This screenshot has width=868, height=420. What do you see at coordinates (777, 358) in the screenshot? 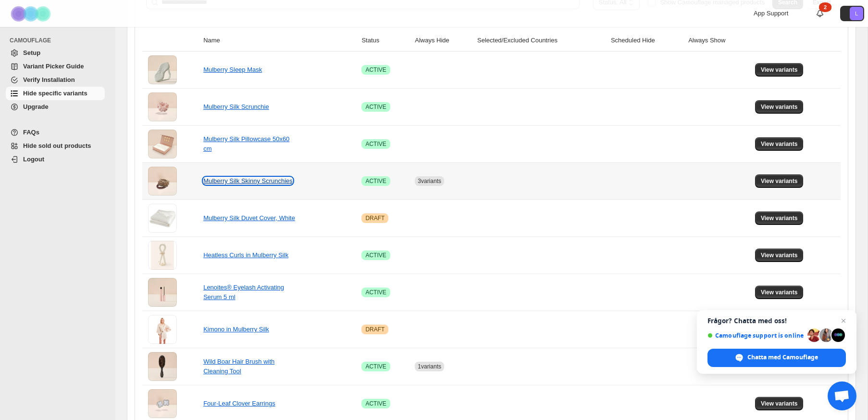
I see `div: Chatta med Camouflage` at bounding box center [777, 358].